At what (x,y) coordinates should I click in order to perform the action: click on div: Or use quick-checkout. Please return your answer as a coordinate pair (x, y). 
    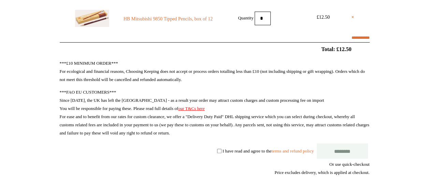
    Looking at the image, I should click on (215, 169).